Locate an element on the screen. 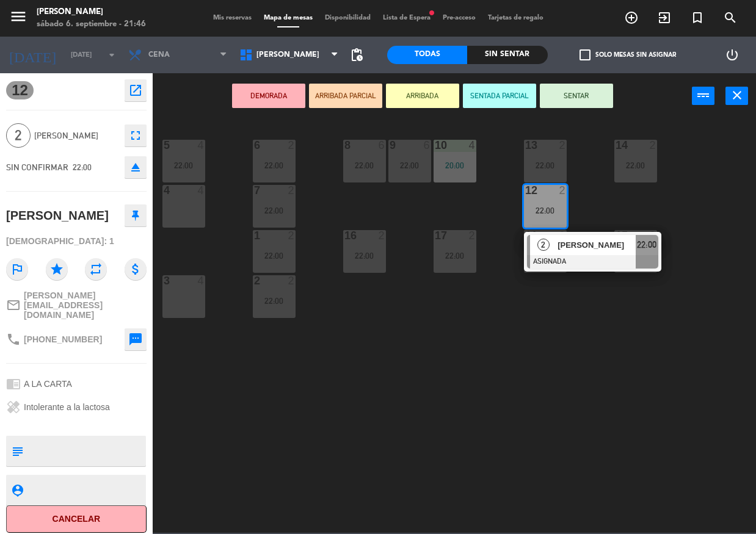 This screenshot has width=756, height=534. div: Sin sentar is located at coordinates (507, 55).